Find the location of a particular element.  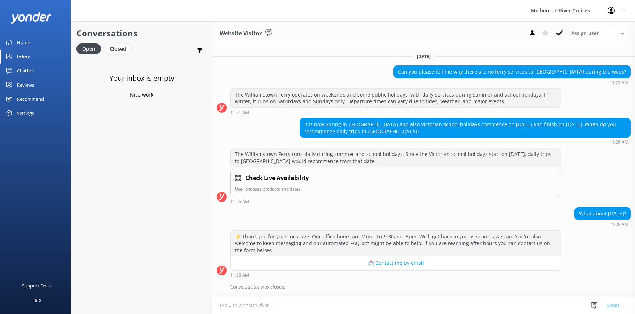

h3: Your inbox is empty is located at coordinates (142, 78).